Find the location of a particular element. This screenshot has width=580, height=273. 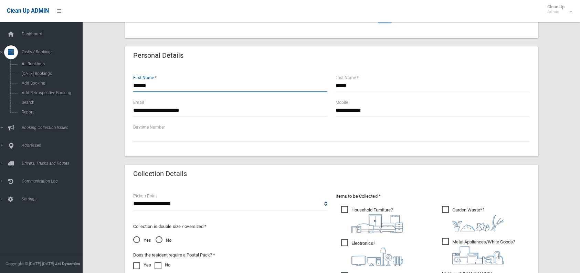

label: Does the resident require a Postal Pack? * is located at coordinates (174, 255).